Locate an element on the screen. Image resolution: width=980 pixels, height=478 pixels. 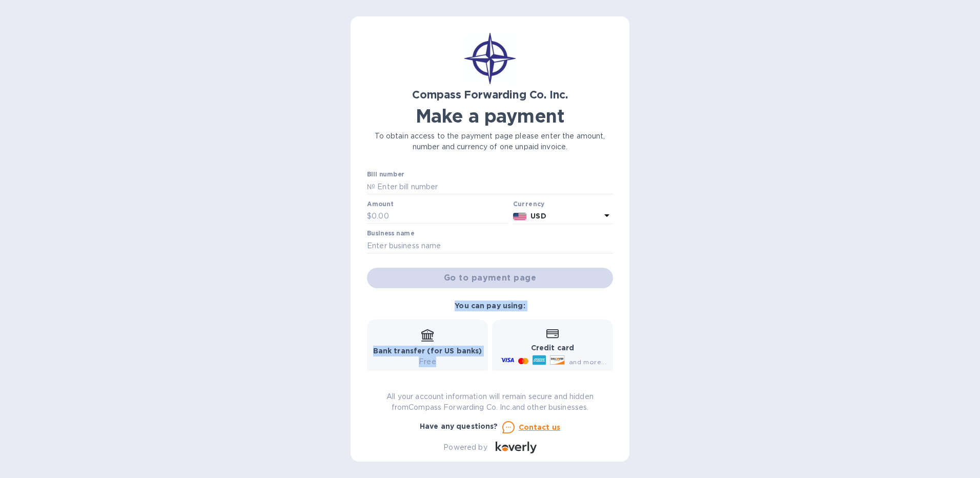
b: USD is located at coordinates (538, 216).